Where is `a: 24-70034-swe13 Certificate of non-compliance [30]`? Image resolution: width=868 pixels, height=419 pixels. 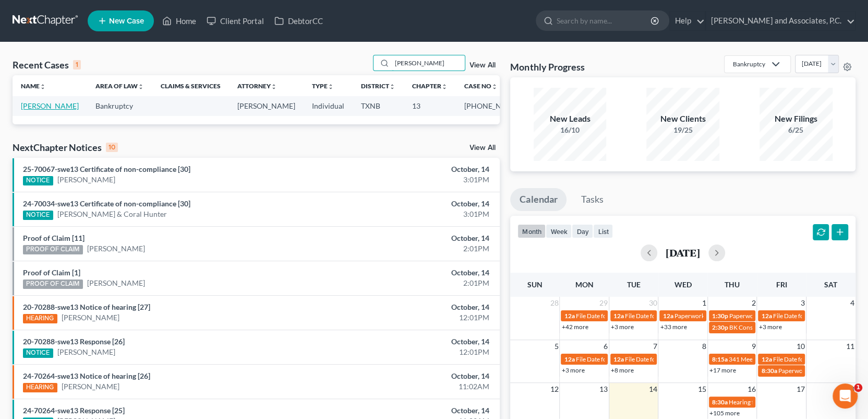
a: 24-70034-swe13 Certificate of non-compliance [30] is located at coordinates (107, 203).